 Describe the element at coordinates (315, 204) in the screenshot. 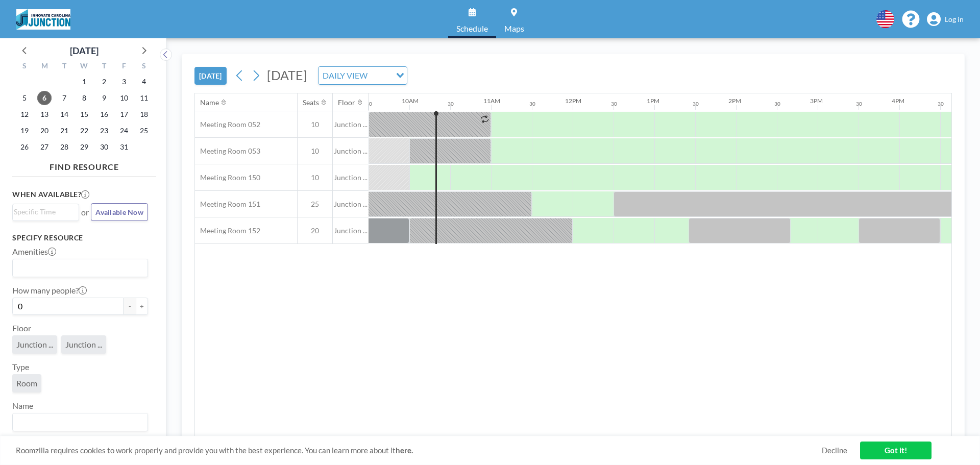

I see `span: 25` at that location.